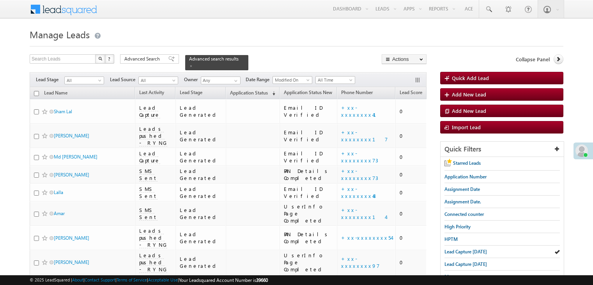 Image resolution: width=593 pixels, height=285 pixels. What do you see at coordinates (143, 59) in the screenshot?
I see `span: Advanced Search` at bounding box center [143, 59].